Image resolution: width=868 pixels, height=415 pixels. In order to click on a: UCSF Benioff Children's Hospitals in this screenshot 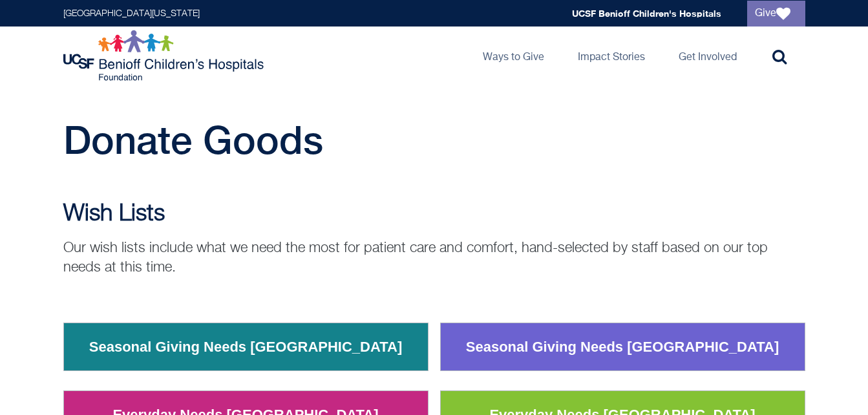, I will do `click(646, 13)`.